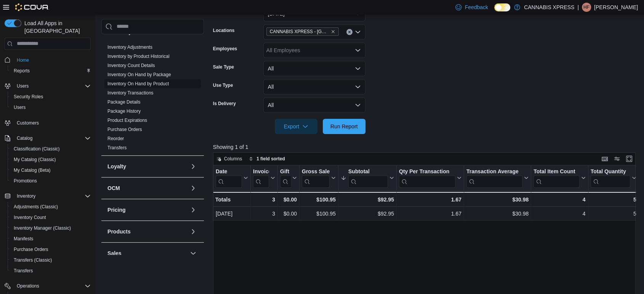 This screenshot has height=294, width=644. Describe the element at coordinates (50, 207) in the screenshot. I see `button: Adjustments (Classic)` at that location.